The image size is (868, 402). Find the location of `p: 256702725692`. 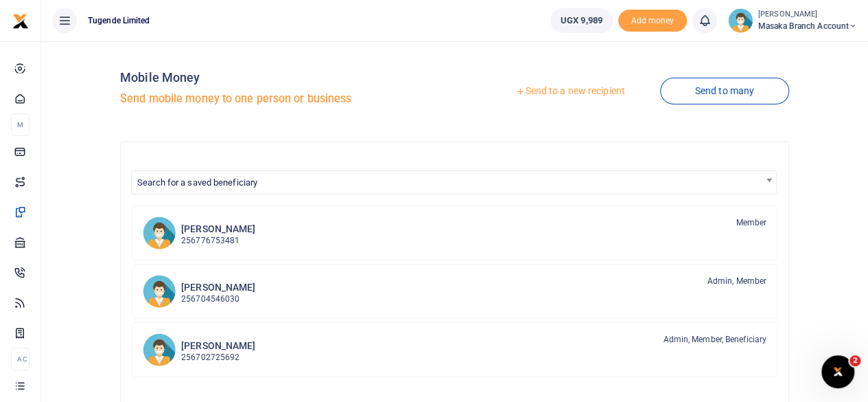

p: 256702725692 is located at coordinates (219, 357).